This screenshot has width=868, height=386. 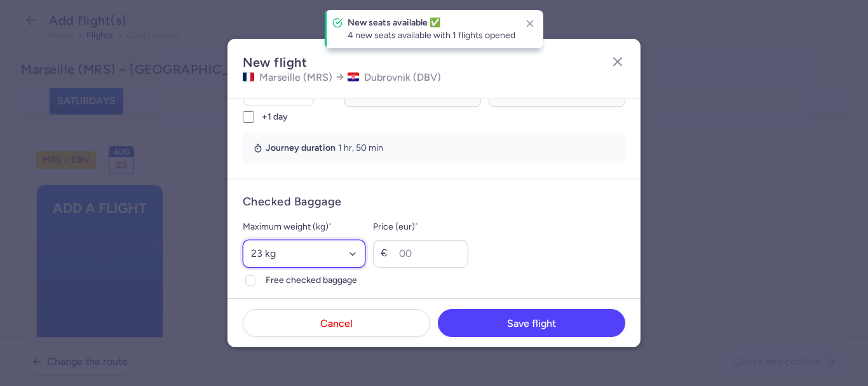 What do you see at coordinates (420, 253) in the screenshot?
I see `input: 00` at bounding box center [420, 253].